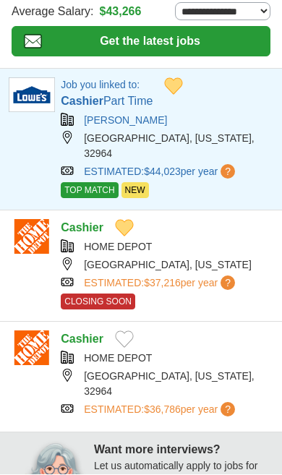  Describe the element at coordinates (160, 172) in the screenshot. I see `a: ESTIMATED:$44,023per year?` at that location.